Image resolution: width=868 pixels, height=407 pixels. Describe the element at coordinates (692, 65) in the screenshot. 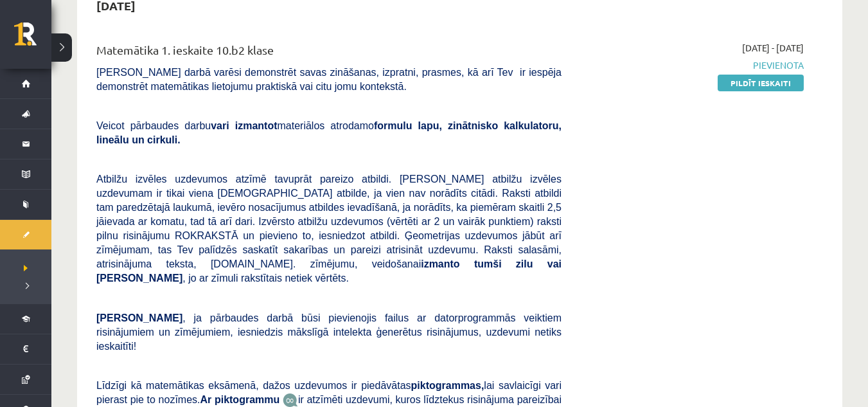

I see `span: Pievienota` at that location.